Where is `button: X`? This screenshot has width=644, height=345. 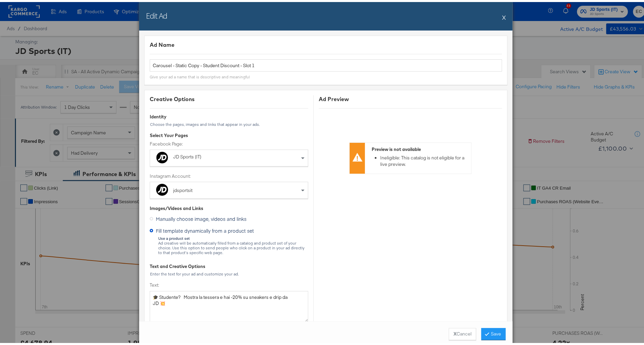 button: X is located at coordinates (504, 15).